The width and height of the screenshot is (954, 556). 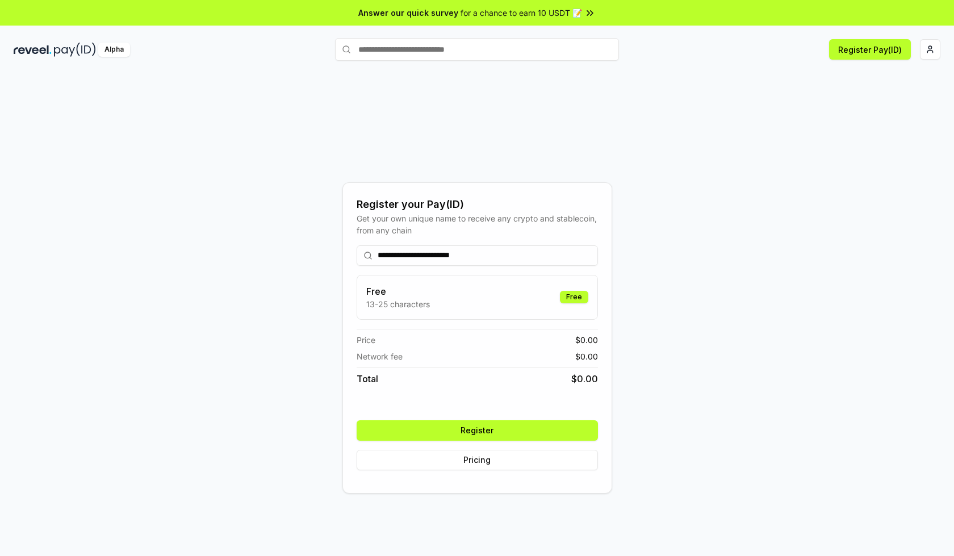 I want to click on span: Answer our quick survey, so click(x=408, y=12).